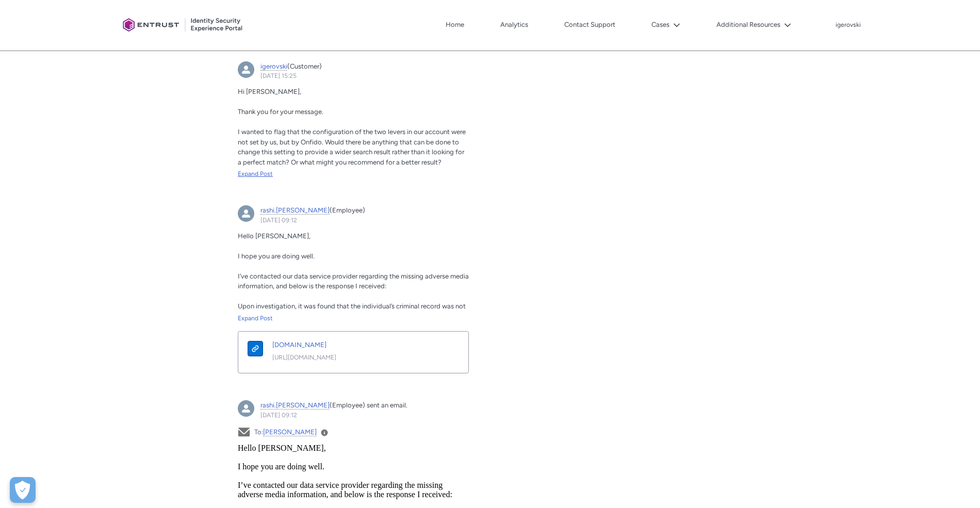 Image resolution: width=980 pixels, height=508 pixels. I want to click on p: igerovski, so click(848, 26).